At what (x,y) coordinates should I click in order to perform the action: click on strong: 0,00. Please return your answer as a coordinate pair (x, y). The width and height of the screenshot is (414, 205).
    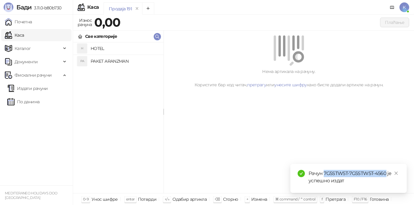
    Looking at the image, I should click on (107, 22).